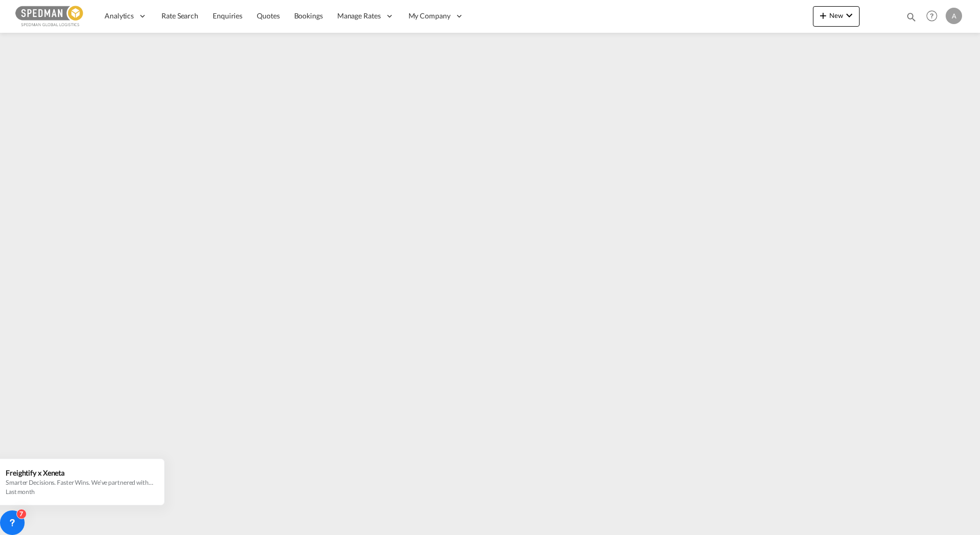 This screenshot has width=980, height=535. Describe the element at coordinates (50, 16) in the screenshot. I see `img: c12ca350ff1b11efb6b291369744d907.png` at that location.